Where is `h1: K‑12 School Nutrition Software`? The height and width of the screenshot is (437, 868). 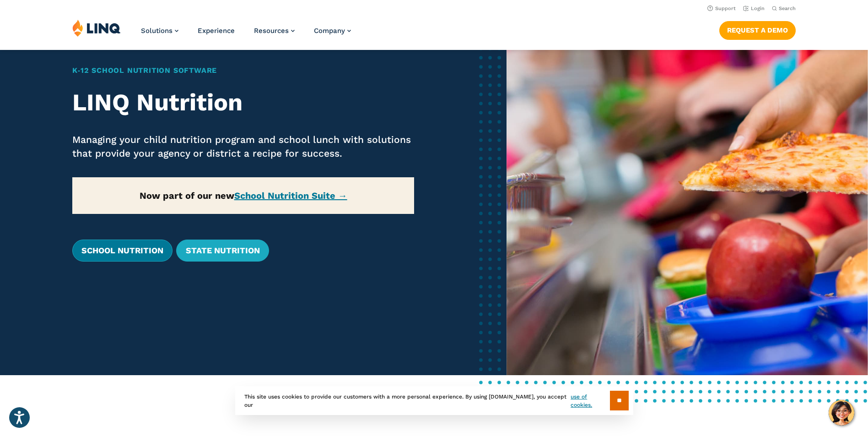
h1: K‑12 School Nutrition Software is located at coordinates (243, 71).